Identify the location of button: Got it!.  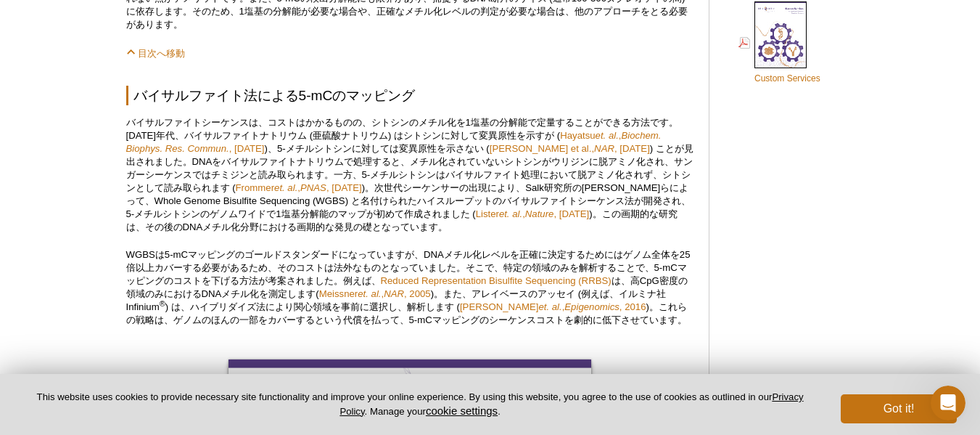
(899, 409).